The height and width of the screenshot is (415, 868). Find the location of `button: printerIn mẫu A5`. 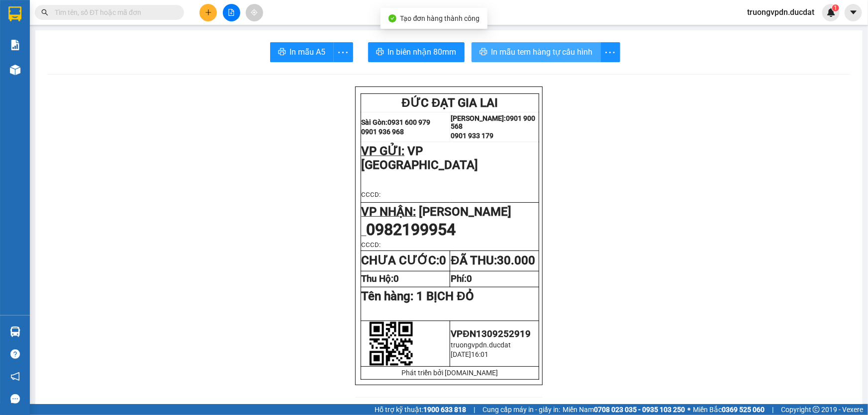

button: printerIn mẫu A5 is located at coordinates (302, 52).